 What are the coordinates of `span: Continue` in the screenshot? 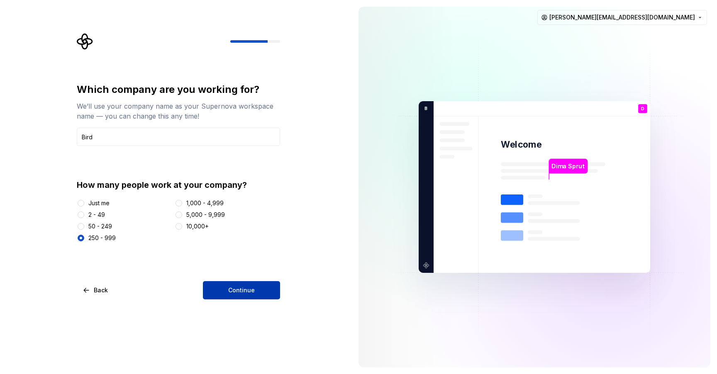 It's located at (241, 290).